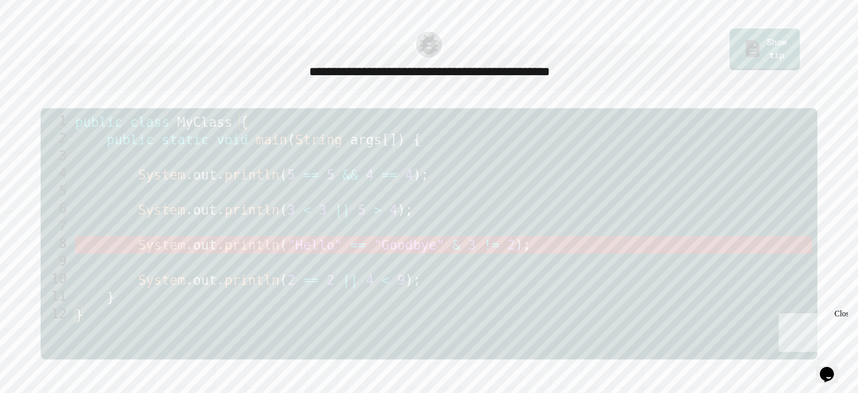 Image resolution: width=858 pixels, height=393 pixels. I want to click on span: String, so click(319, 140).